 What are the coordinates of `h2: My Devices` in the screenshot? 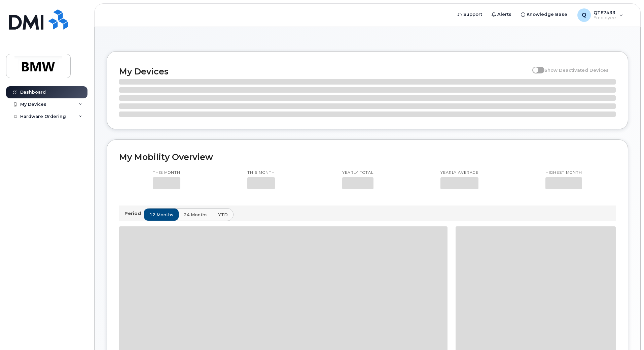 It's located at (324, 71).